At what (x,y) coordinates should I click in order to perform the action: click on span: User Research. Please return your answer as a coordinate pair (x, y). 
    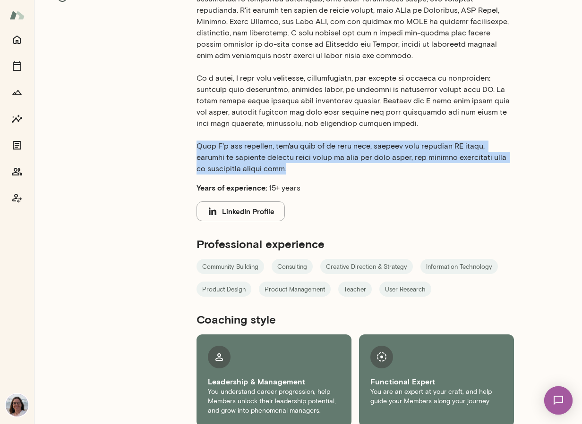
    Looking at the image, I should click on (405, 290).